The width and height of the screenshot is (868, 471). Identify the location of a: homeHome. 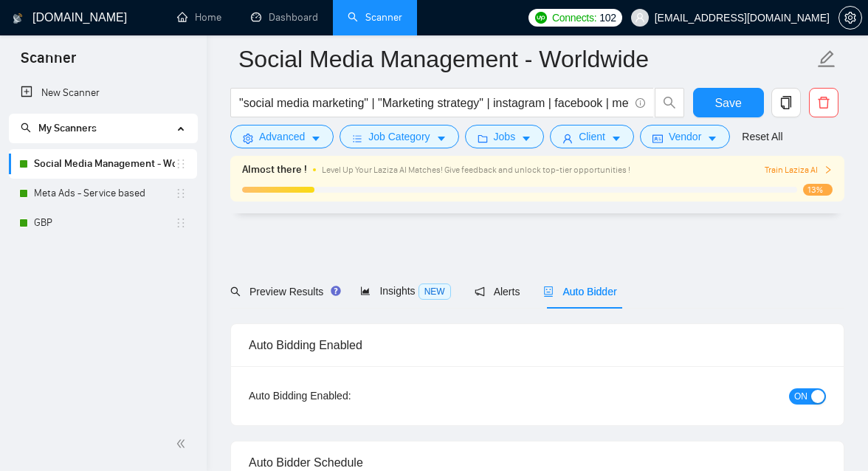
(200, 17).